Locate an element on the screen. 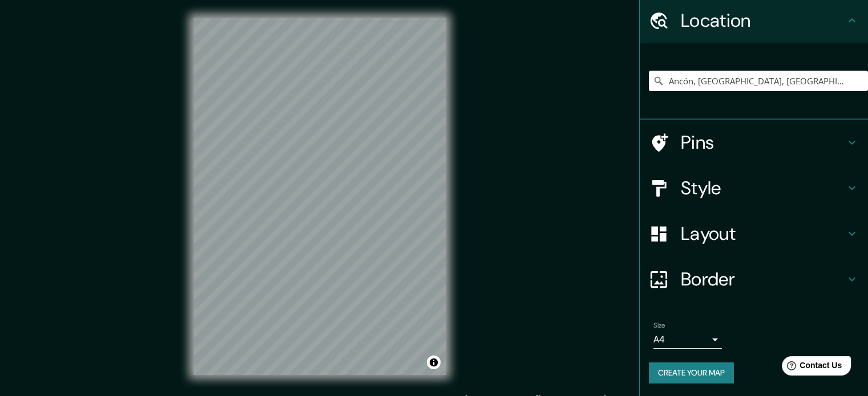 The image size is (868, 396). div: Pins is located at coordinates (754, 142).